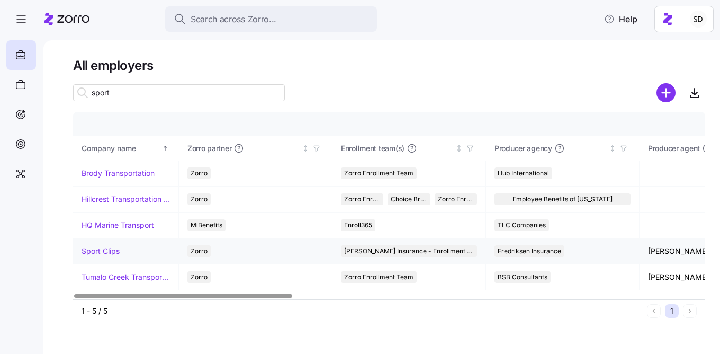 The width and height of the screenshot is (720, 354). I want to click on div: 1 - 5 / 5, so click(362, 311).